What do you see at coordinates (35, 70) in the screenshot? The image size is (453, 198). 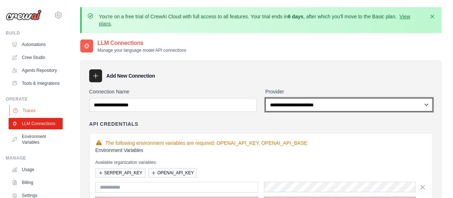 I see `a: Agents Repository` at bounding box center [35, 70].